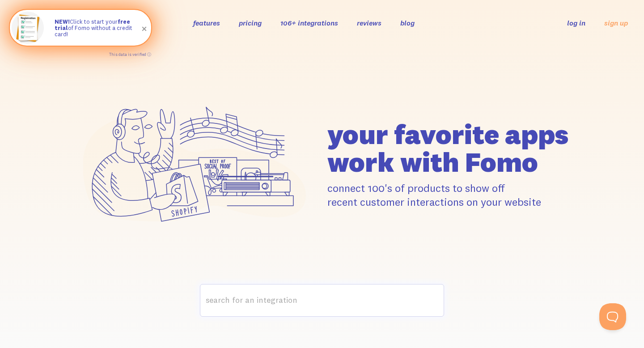 The width and height of the screenshot is (644, 348). I want to click on a: features, so click(206, 23).